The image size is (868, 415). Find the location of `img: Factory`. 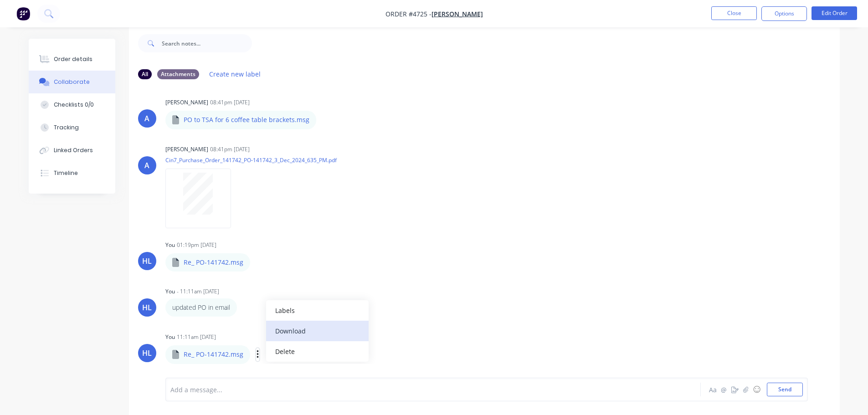

img: Factory is located at coordinates (23, 14).